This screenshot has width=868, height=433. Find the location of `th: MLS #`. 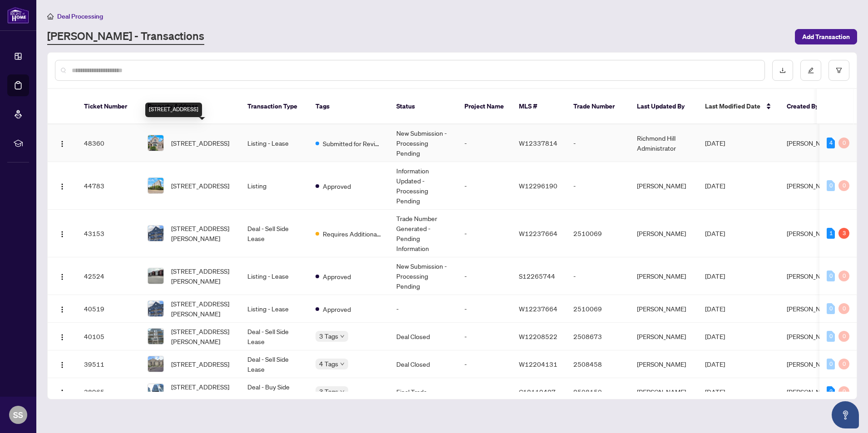

th: MLS # is located at coordinates (538, 106).